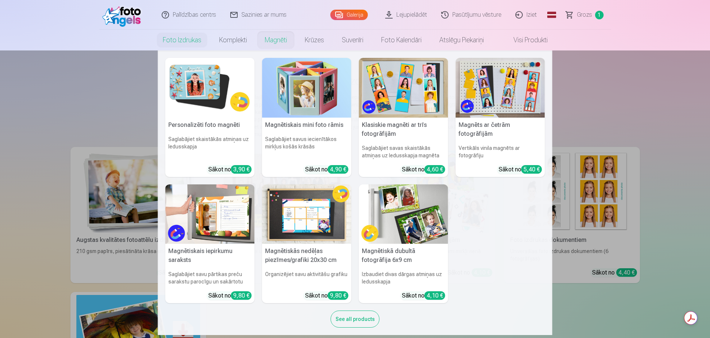 The width and height of the screenshot is (710, 338). I want to click on a: Magnēts ar četrām fotogrāfijāmMagnēts ar četrām fotogrāfijāmVertikāls vinila magnēts ar fotogrāfi..., so click(500, 117).